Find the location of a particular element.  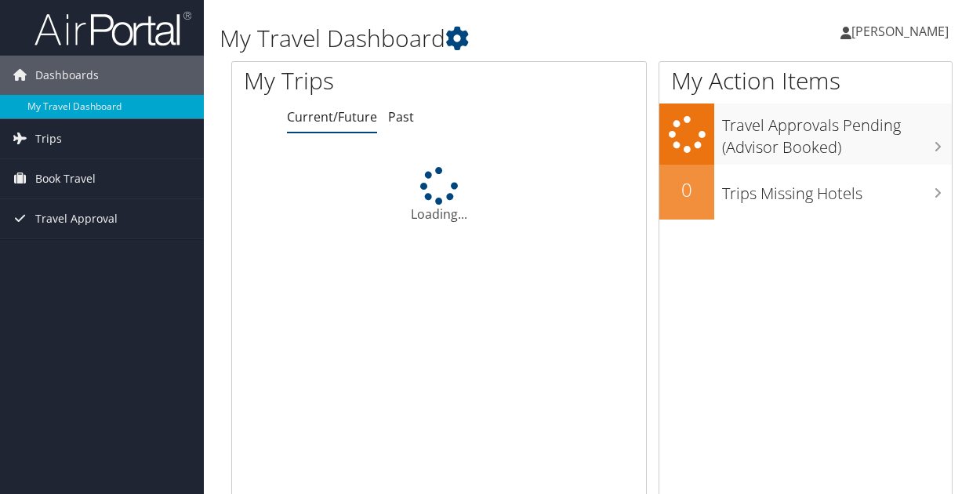

h2: 0 is located at coordinates (687, 189).